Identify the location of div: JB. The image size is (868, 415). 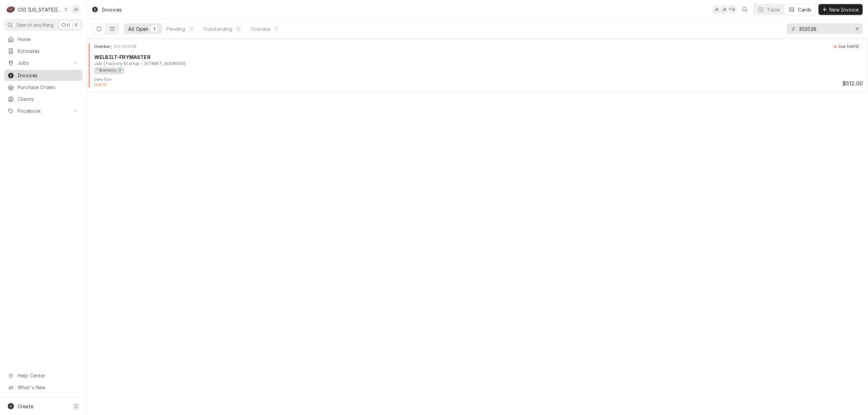
(725, 10).